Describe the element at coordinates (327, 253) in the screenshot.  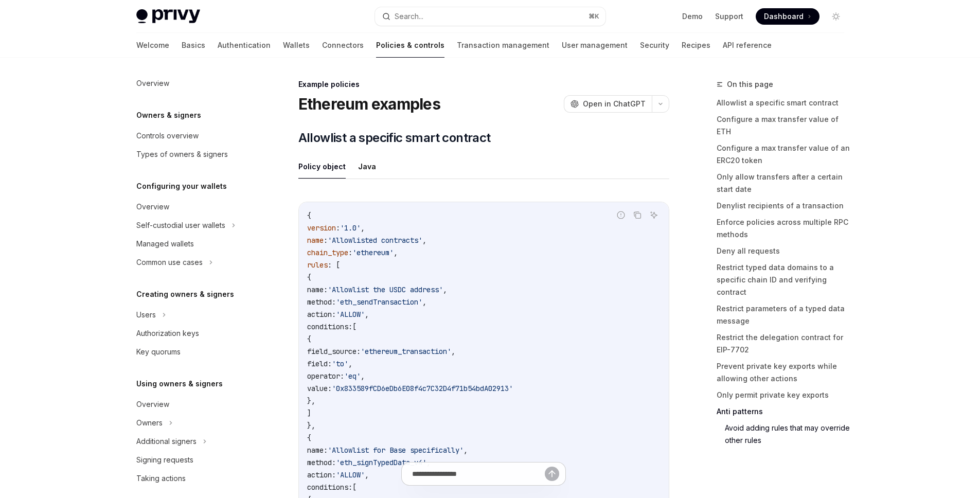
I see `span: chain_type` at that location.